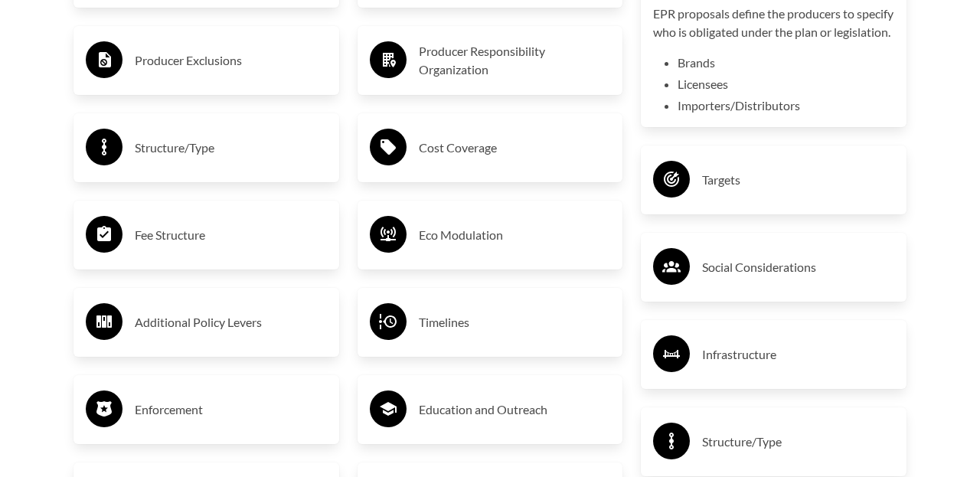 The width and height of the screenshot is (980, 477). What do you see at coordinates (230, 410) in the screenshot?
I see `h3: Enforcement` at bounding box center [230, 410].